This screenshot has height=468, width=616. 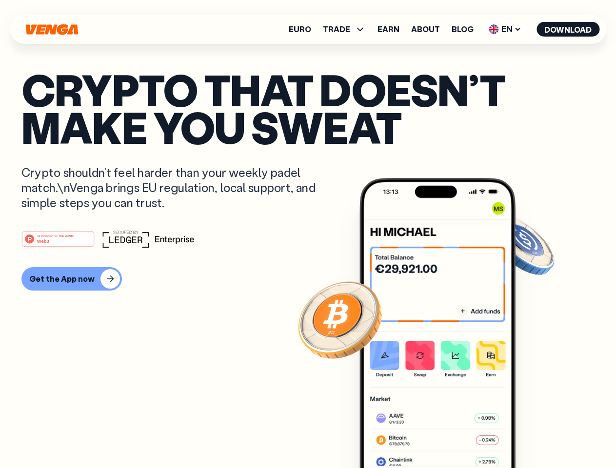 What do you see at coordinates (568, 29) in the screenshot?
I see `a: Download` at bounding box center [568, 29].